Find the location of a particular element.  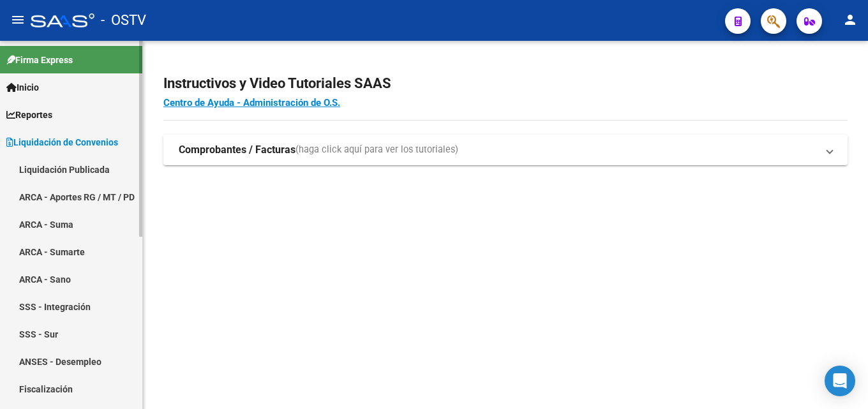

strong: Comprobantes / Facturas is located at coordinates (237, 150).